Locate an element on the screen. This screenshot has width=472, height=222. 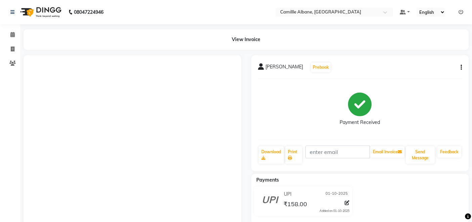
span: ₹158.00 is located at coordinates (295, 204).